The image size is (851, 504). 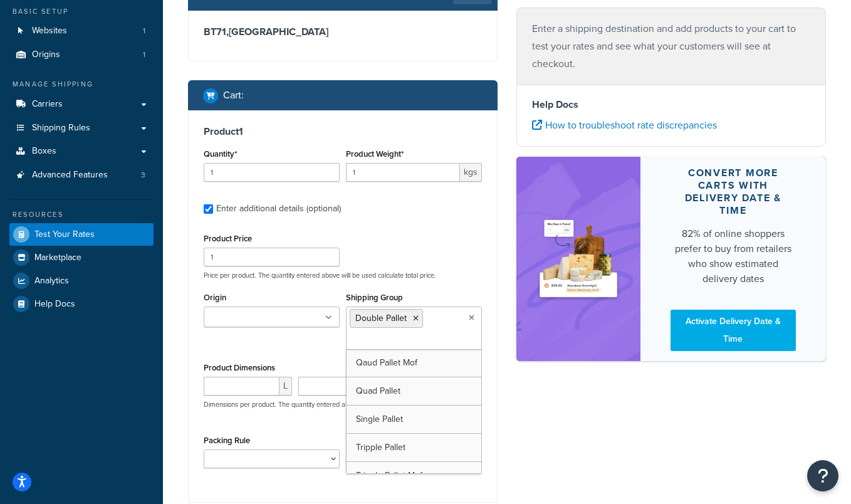 I want to click on h4: Help Docs, so click(x=671, y=105).